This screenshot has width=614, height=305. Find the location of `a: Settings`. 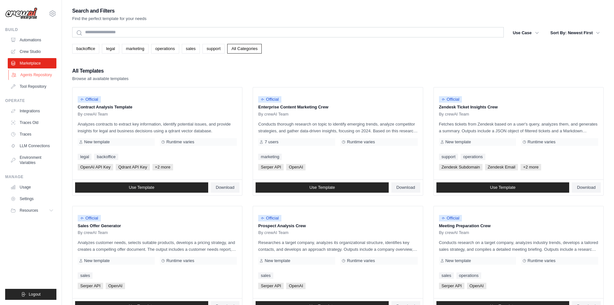

a: Settings is located at coordinates (32, 199).